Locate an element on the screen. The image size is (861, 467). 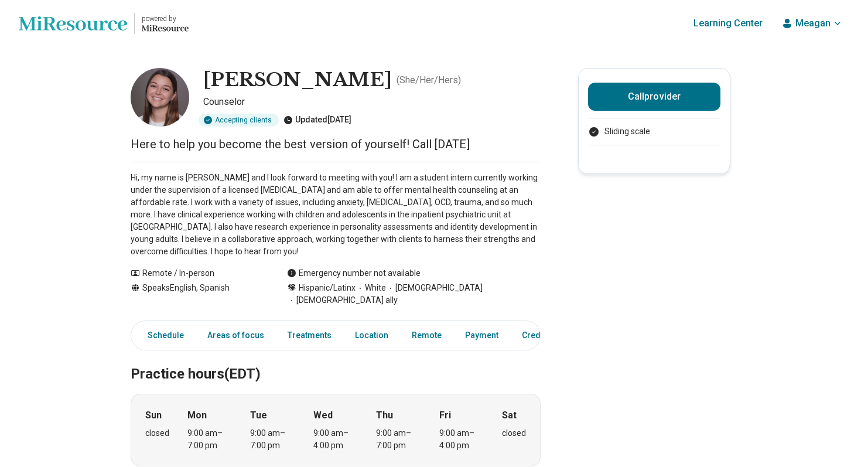
button: Meagan is located at coordinates (811, 23).